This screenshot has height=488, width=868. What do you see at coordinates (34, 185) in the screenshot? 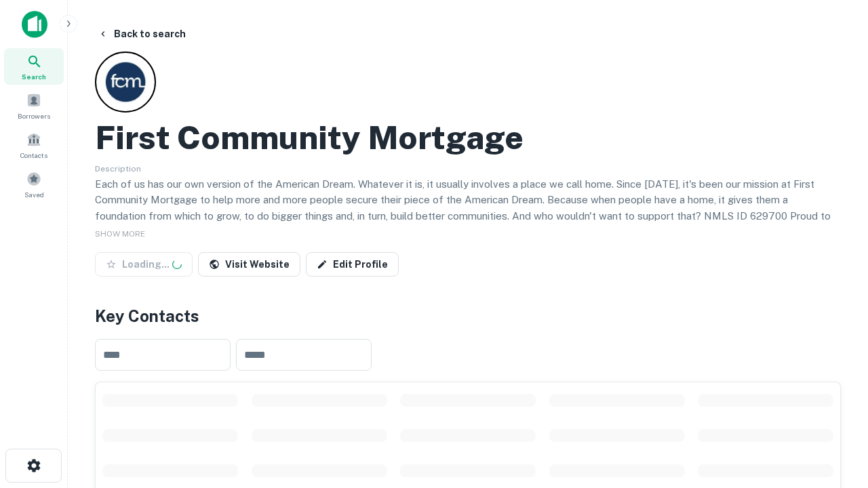
I see `div: Saved` at bounding box center [34, 185].